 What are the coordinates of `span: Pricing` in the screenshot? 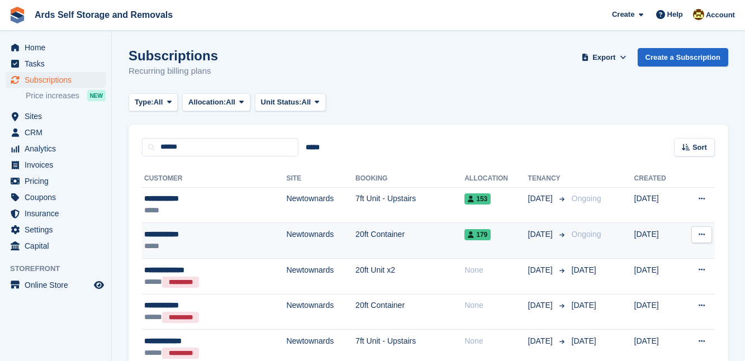 It's located at (58, 181).